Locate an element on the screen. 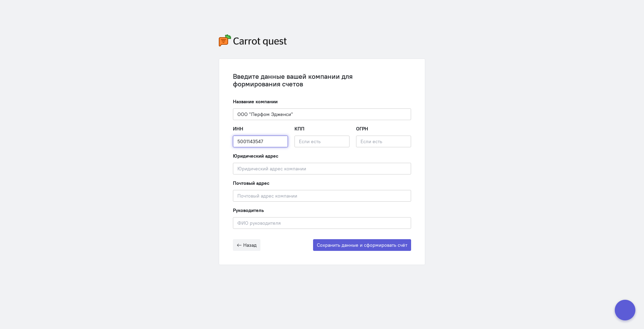  input: Название компании, например «ООО “Огого“» is located at coordinates (322, 114).